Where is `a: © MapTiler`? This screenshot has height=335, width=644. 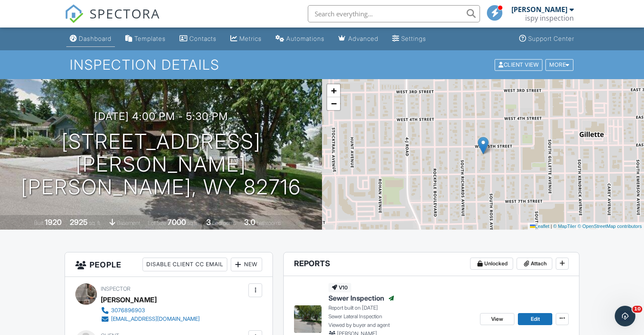
a: © MapTiler is located at coordinates (565, 226).